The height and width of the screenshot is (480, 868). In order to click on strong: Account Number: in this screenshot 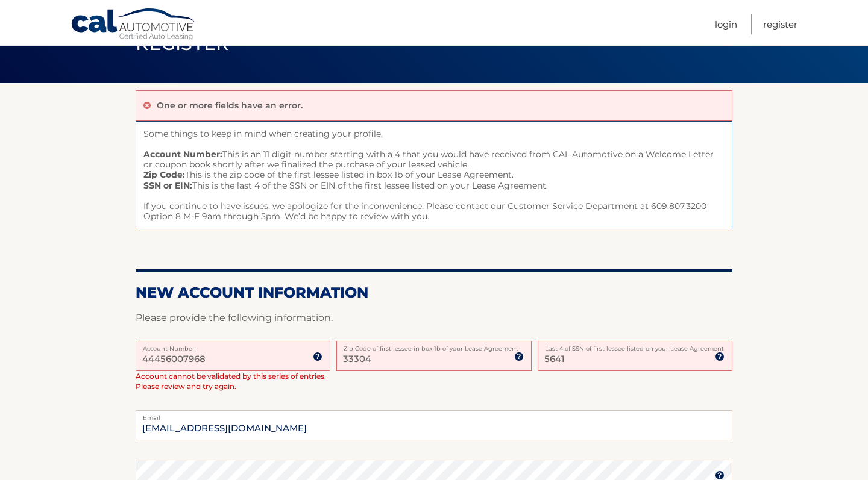, I will do `click(182, 154)`.